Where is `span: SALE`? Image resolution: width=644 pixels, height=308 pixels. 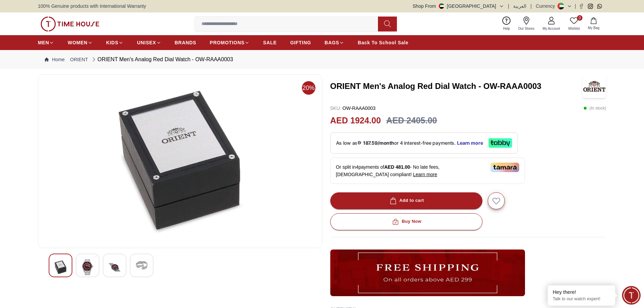
span: SALE is located at coordinates (270, 43).